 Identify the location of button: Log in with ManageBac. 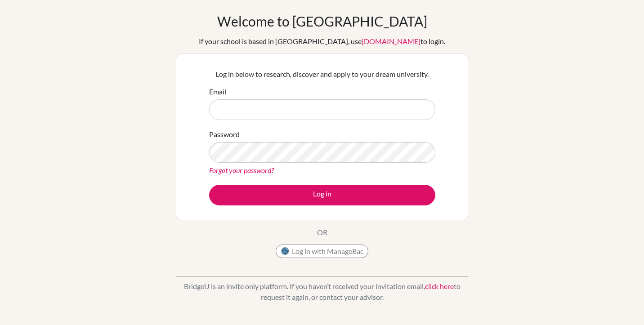
(322, 252).